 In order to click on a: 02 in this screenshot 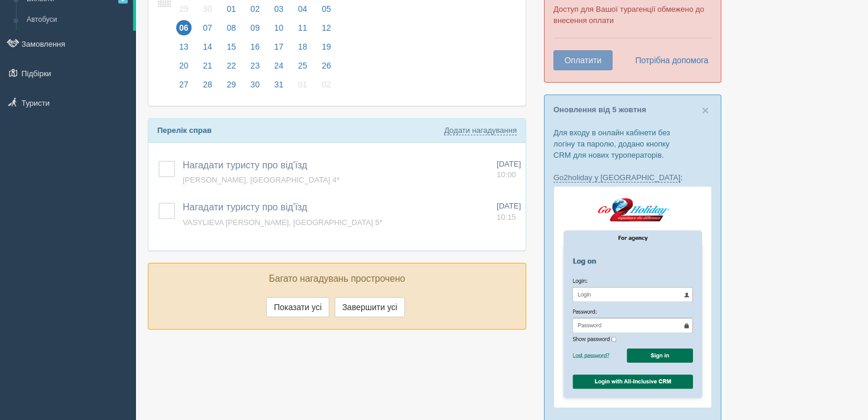, I will do `click(325, 87)`.